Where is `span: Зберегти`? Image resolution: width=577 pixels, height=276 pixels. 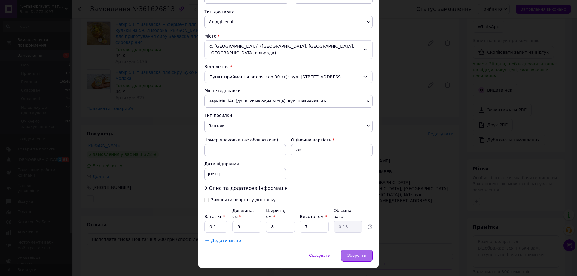 span: Зберегти is located at coordinates (357, 256).